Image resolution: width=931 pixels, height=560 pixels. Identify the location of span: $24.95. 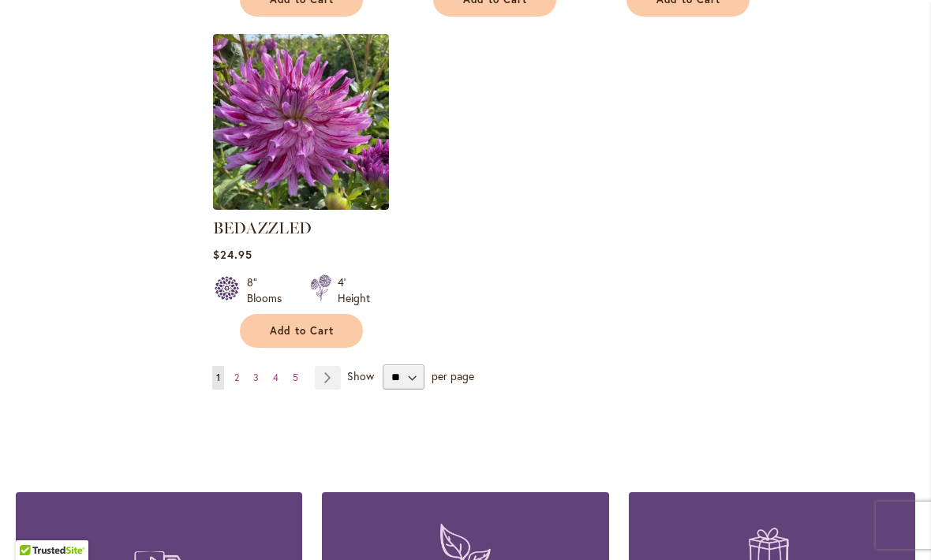
(233, 254).